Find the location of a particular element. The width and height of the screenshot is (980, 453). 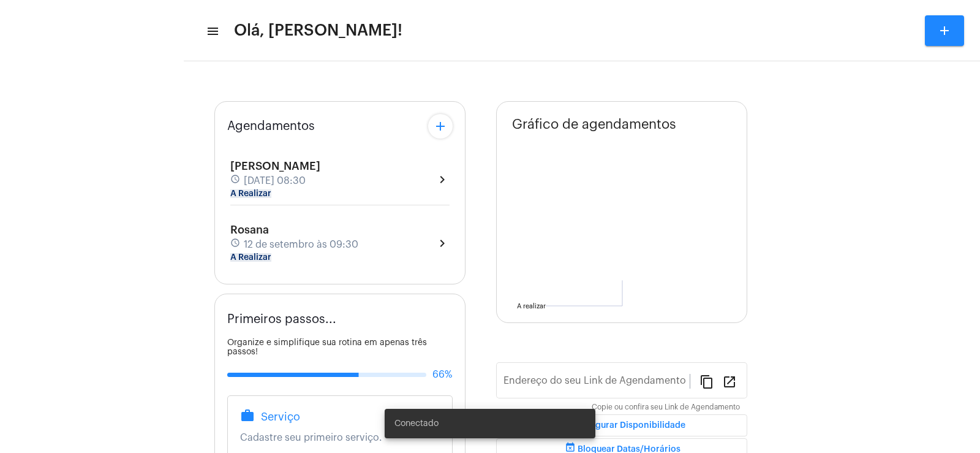

mat-icon: content_copy is located at coordinates (707, 381).